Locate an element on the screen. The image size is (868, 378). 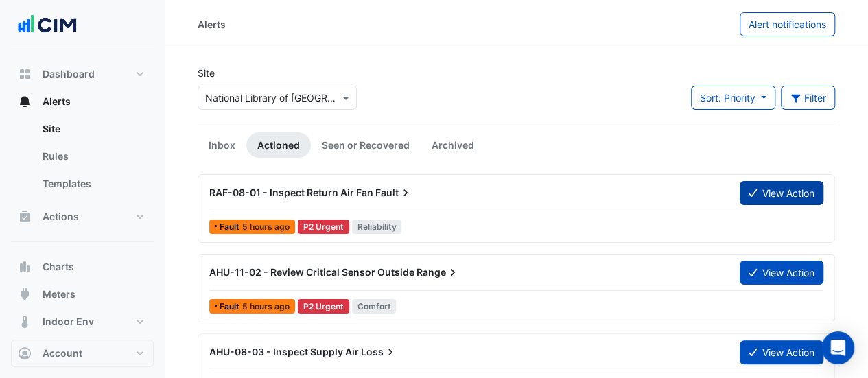
button: Meters is located at coordinates (82, 294).